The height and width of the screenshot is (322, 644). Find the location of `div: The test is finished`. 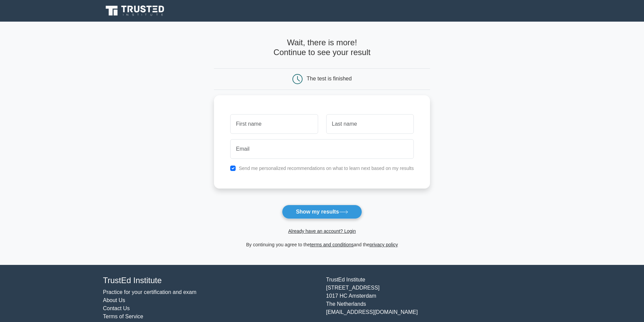

div: The test is finished is located at coordinates (329, 78).